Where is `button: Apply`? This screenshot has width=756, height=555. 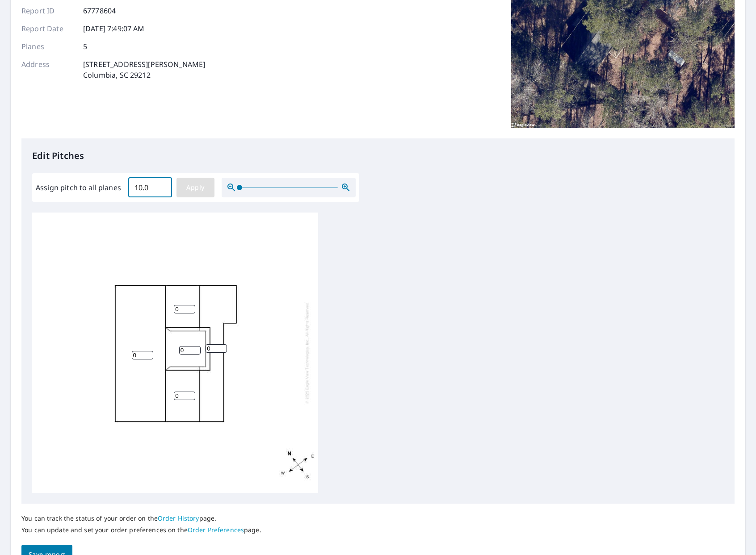 button: Apply is located at coordinates (195, 188).